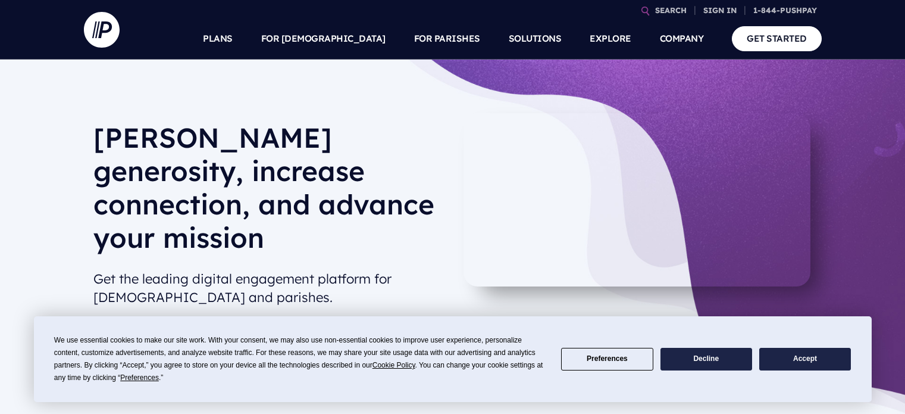 This screenshot has height=414, width=905. What do you see at coordinates (447, 39) in the screenshot?
I see `a: FOR PARISHES` at bounding box center [447, 39].